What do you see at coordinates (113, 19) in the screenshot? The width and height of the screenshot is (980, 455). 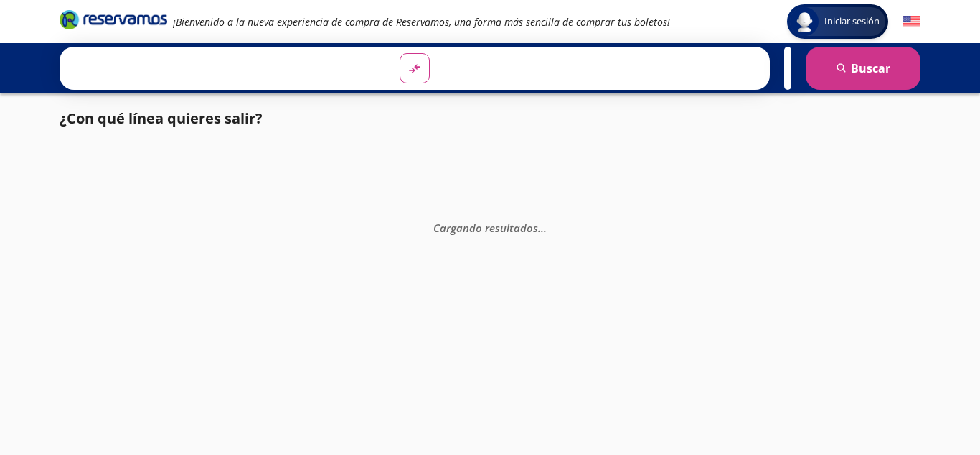 I see `i: Brand Logo` at bounding box center [113, 19].